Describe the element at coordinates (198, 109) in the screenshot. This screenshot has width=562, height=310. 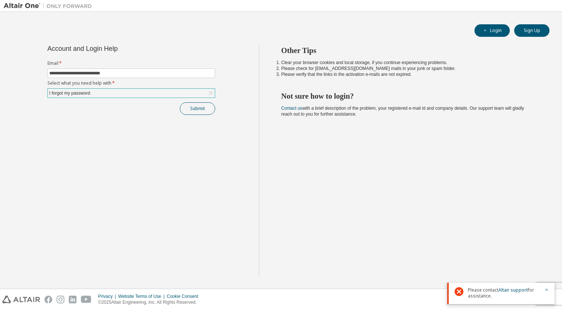
I see `button: Submit` at that location.